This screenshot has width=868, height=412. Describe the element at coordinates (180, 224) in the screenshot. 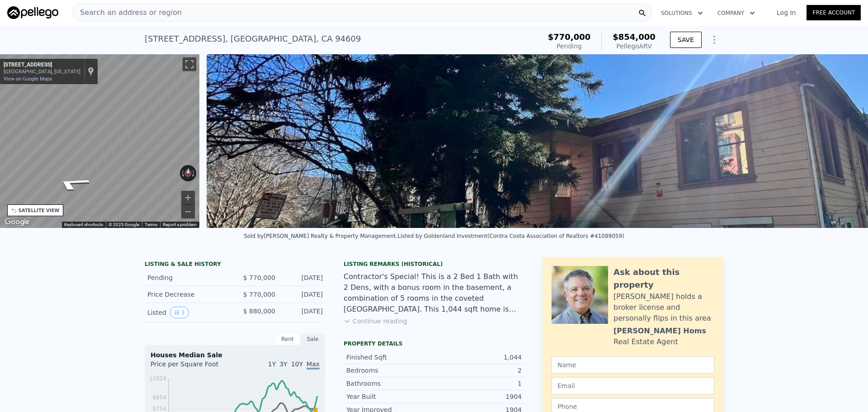

I see `a: Report a problem` at that location.